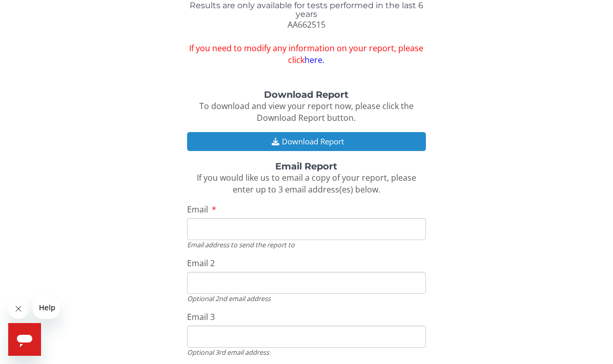  What do you see at coordinates (14, 11) in the screenshot?
I see `span: Help` at bounding box center [14, 11].